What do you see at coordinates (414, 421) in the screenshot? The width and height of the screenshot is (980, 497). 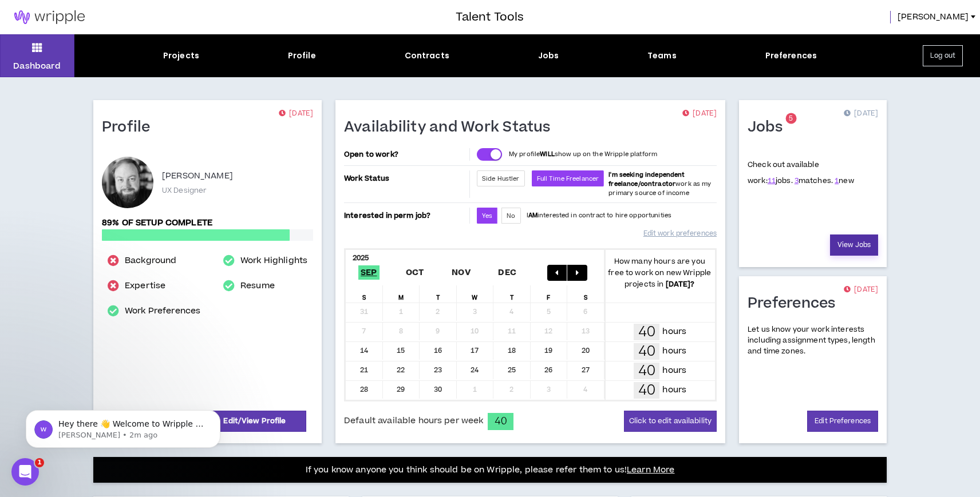 I see `span: Default available hours per week` at bounding box center [414, 421].